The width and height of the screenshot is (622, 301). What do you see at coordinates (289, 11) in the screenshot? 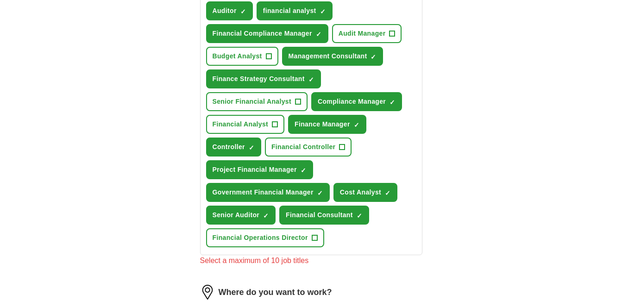
I see `span: financial analyst` at bounding box center [289, 11].